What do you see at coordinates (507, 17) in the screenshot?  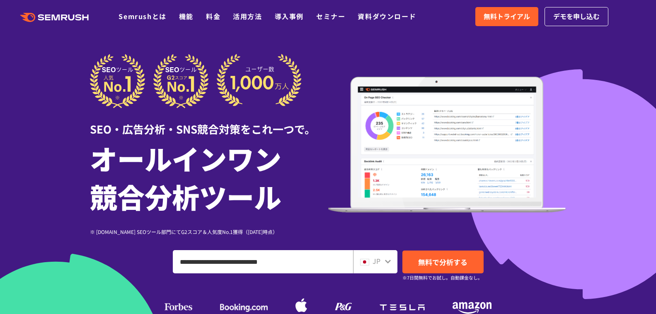 I see `span: 無料トライアル` at bounding box center [507, 17].